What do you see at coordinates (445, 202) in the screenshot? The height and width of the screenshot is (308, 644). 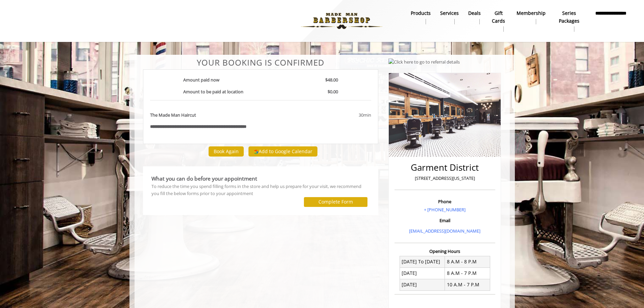 I see `h3: Phone` at bounding box center [445, 202].